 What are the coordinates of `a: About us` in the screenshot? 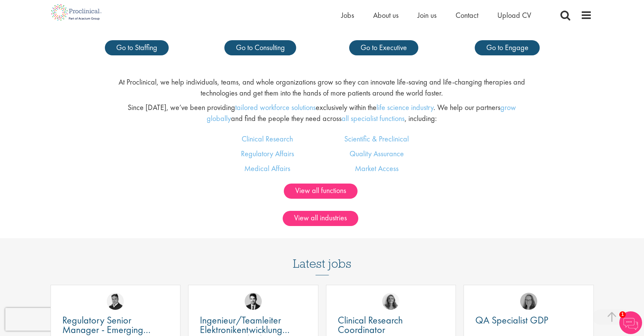 It's located at (386, 15).